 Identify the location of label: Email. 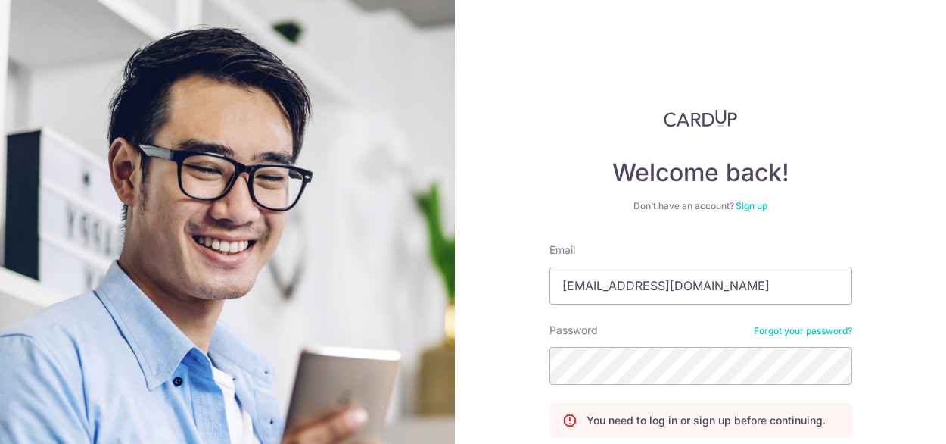
(562, 250).